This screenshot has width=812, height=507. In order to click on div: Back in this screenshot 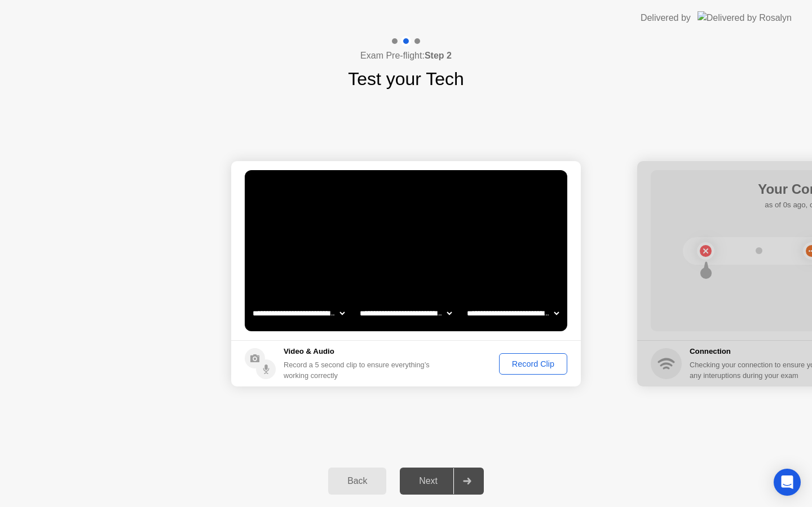, I will do `click(357, 481)`.